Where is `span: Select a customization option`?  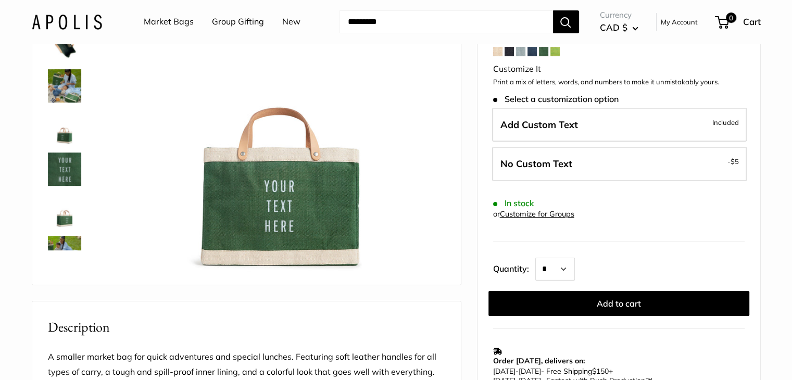
span: Select a customization option is located at coordinates (556, 99).